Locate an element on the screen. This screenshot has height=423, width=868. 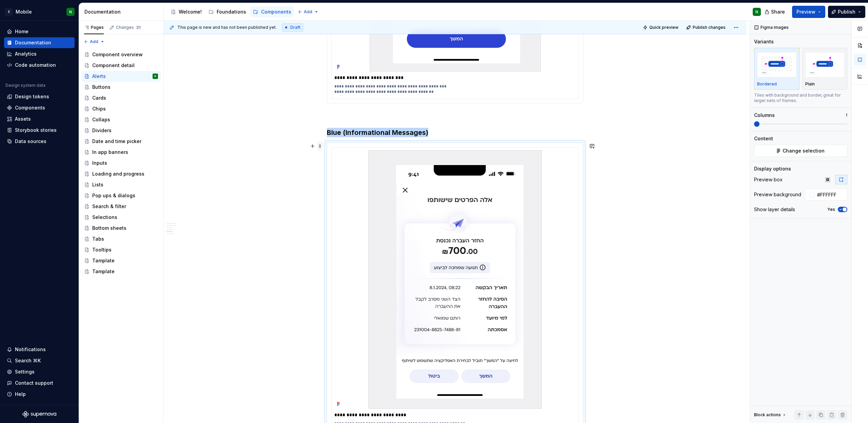
div: Search ⌘K is located at coordinates (28, 360).